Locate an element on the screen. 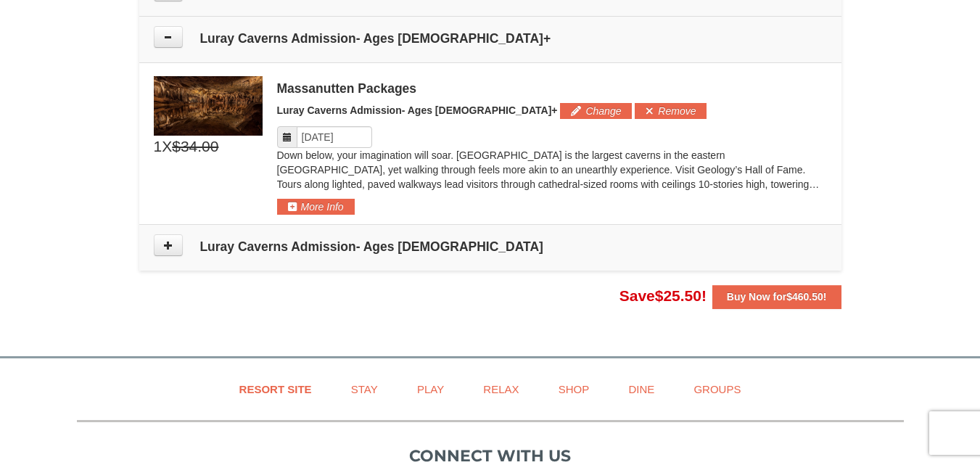 This screenshot has height=465, width=980. span: Save ! is located at coordinates (663, 295).